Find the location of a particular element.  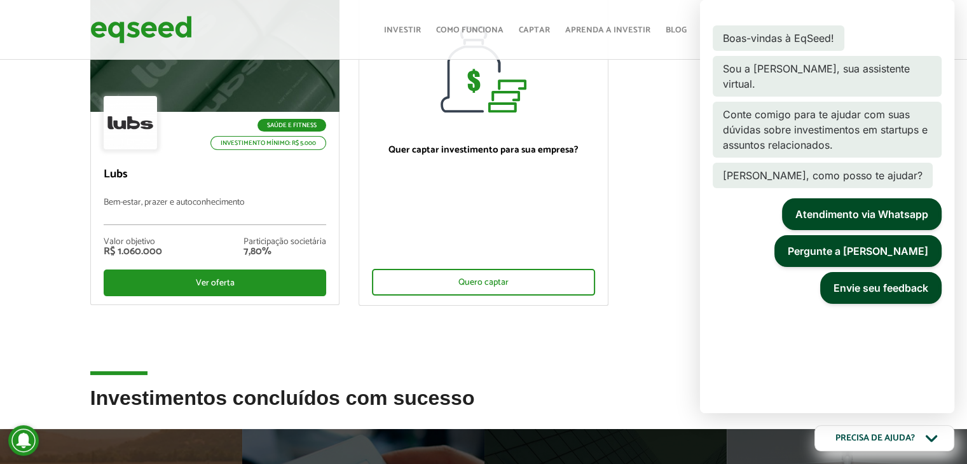

h2: Investimentos concluídos com sucesso is located at coordinates (484, 408).